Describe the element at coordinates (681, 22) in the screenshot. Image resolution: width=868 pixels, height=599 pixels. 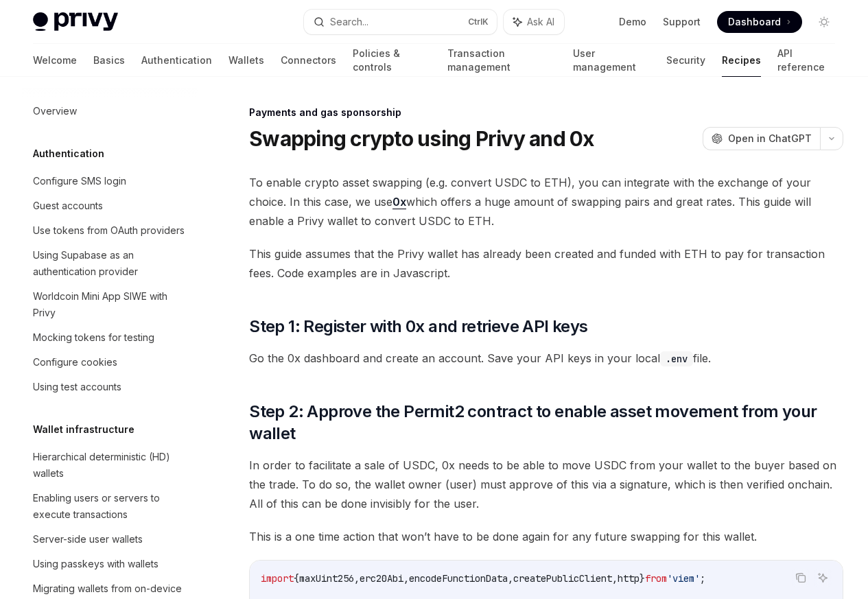
I see `a: Support` at that location.